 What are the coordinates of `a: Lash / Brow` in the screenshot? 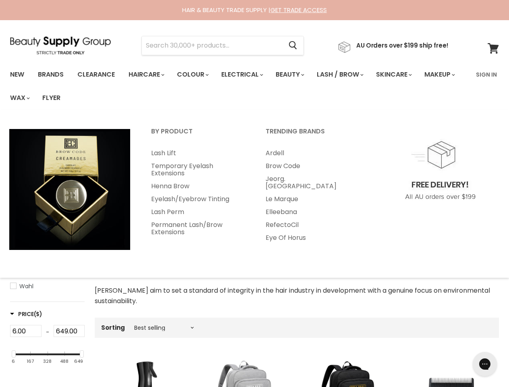 It's located at (339, 75).